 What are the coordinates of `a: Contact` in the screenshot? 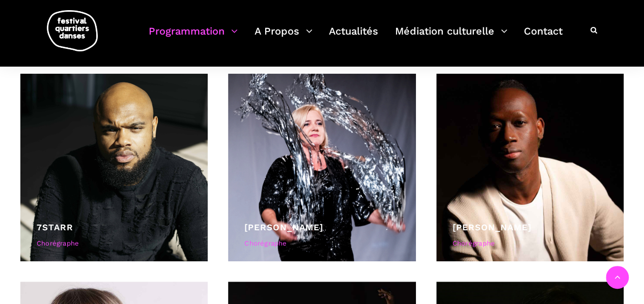 It's located at (543, 37).